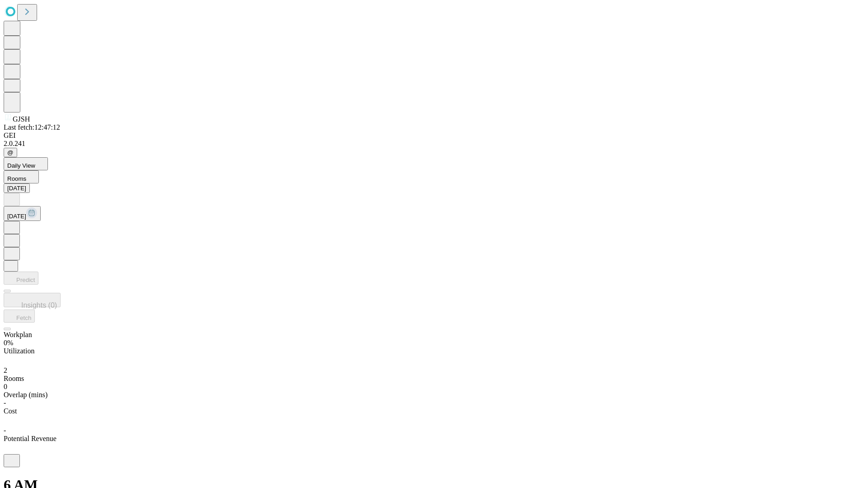  Describe the element at coordinates (39, 305) in the screenshot. I see `span: Insights (0)` at that location.